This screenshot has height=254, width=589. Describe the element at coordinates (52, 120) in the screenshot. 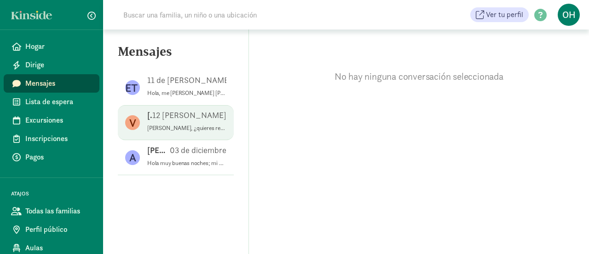

I see `a: Excursiones` at that location.